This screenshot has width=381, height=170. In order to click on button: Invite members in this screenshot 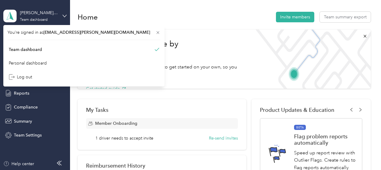, I will do `click(295, 17)`.